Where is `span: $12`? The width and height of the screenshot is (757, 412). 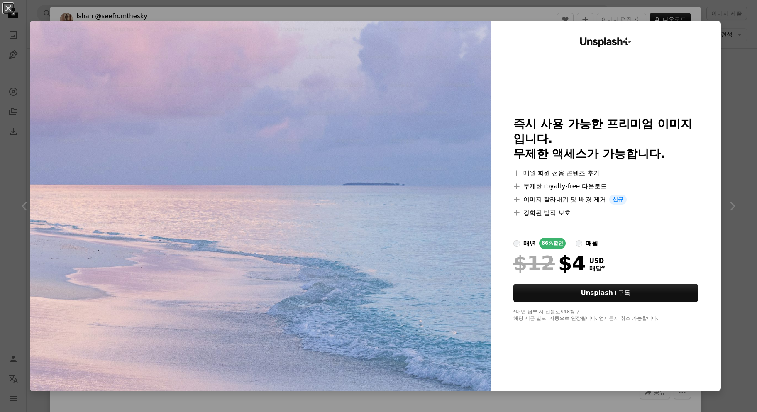 span: $12 is located at coordinates (534, 263).